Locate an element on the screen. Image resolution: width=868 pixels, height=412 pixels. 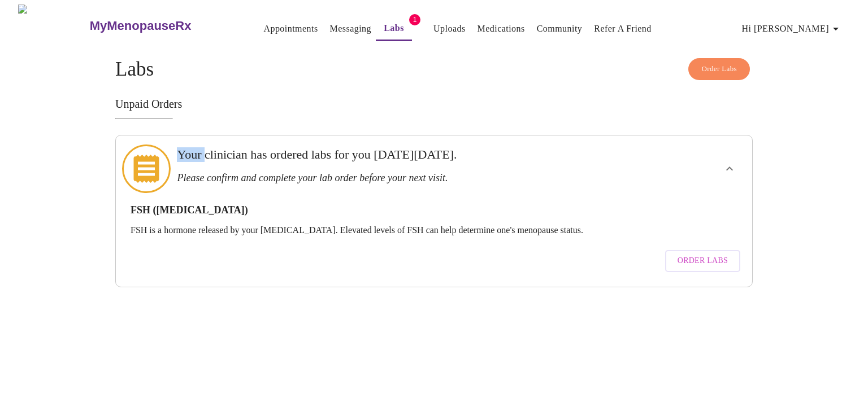
h3: Please confirm and complete your lab order before your next visit. is located at coordinates (403, 178).